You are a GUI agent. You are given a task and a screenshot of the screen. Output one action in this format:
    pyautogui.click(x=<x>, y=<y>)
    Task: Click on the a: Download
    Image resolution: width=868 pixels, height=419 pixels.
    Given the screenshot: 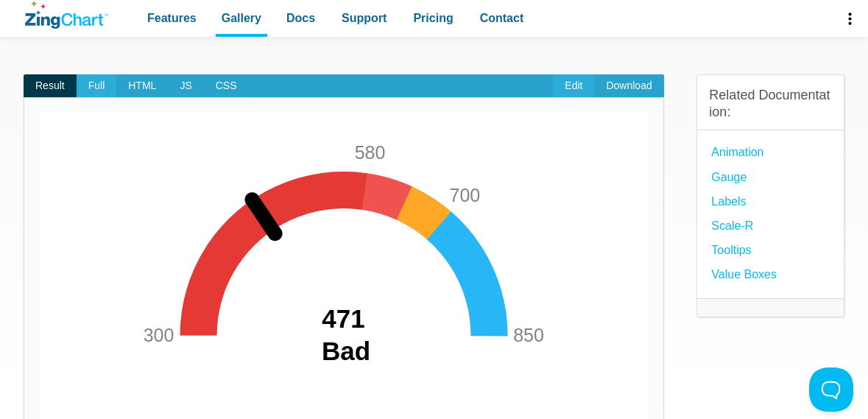 What is the action you would take?
    pyautogui.click(x=628, y=86)
    